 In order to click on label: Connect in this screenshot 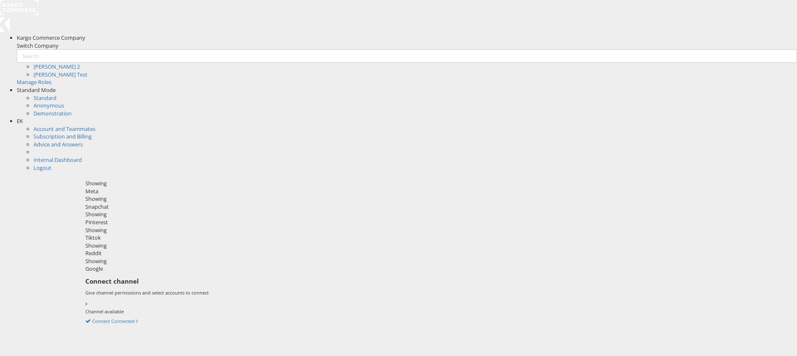, I will do `click(101, 321)`.